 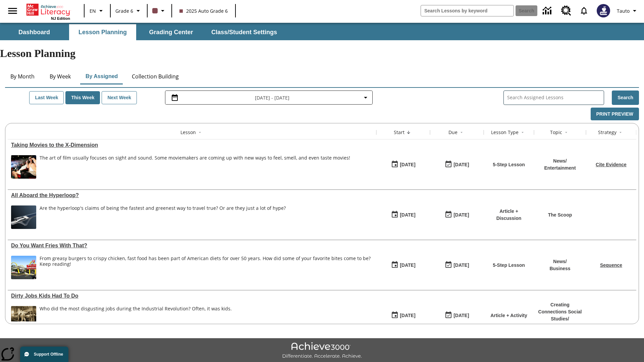 What do you see at coordinates (23, 77) in the screenshot?
I see `button: By Month` at bounding box center [23, 77].